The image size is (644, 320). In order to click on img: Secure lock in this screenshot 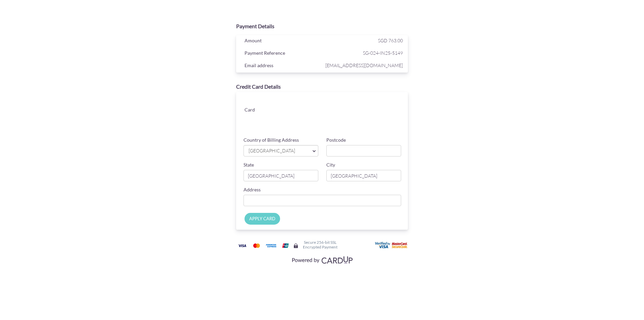, I will do `click(296, 246)`.